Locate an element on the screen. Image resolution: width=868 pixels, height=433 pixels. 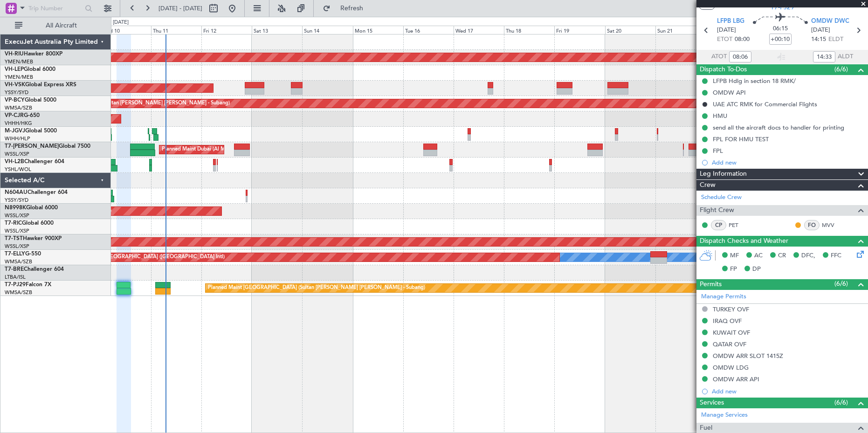
a: LTBA/ISL is located at coordinates (15, 276).